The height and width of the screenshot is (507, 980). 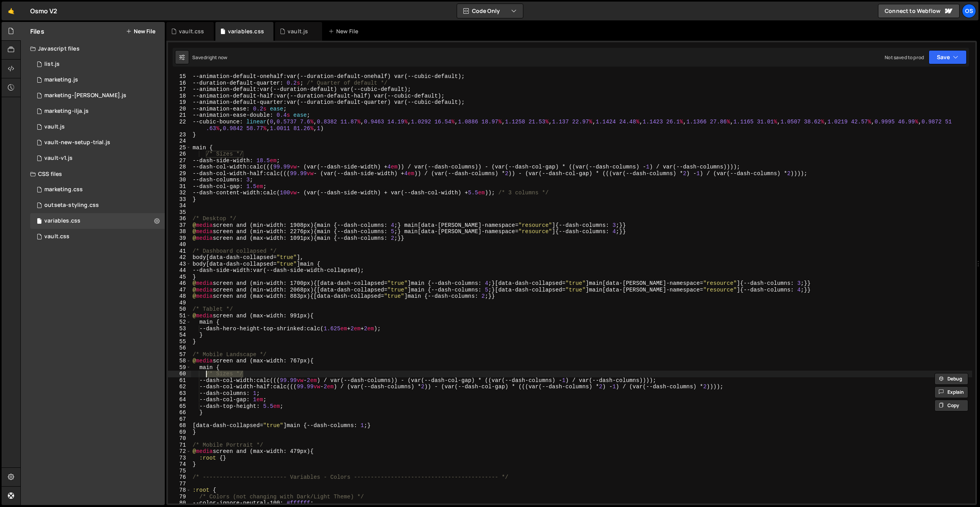 I want to click on div: 50, so click(x=179, y=309).